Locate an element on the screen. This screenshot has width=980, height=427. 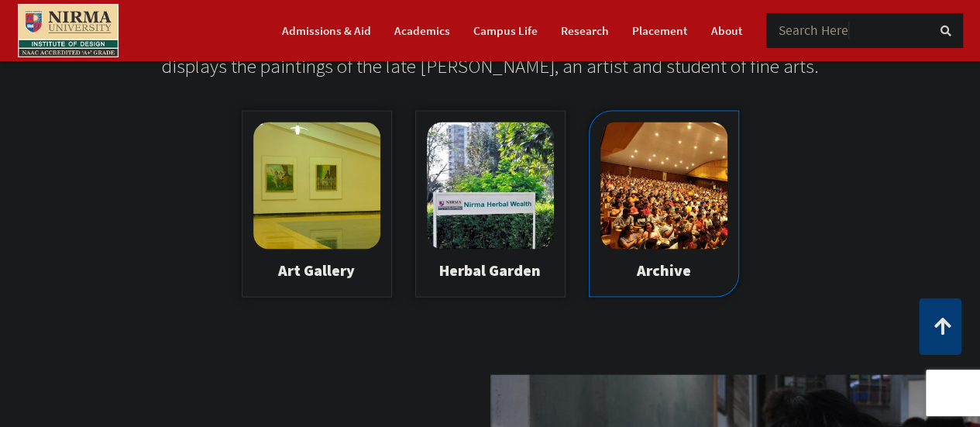
img: Herbal-Garden is located at coordinates (490, 185).